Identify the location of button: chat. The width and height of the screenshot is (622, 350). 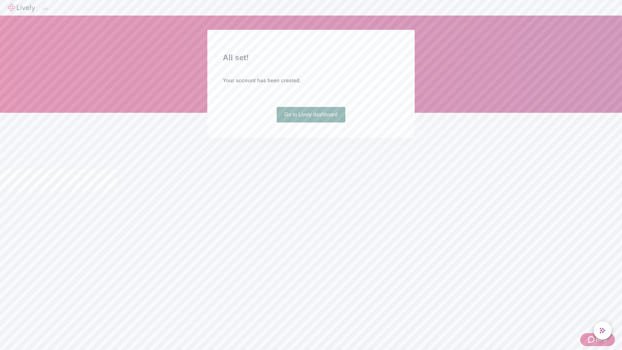
(602, 330).